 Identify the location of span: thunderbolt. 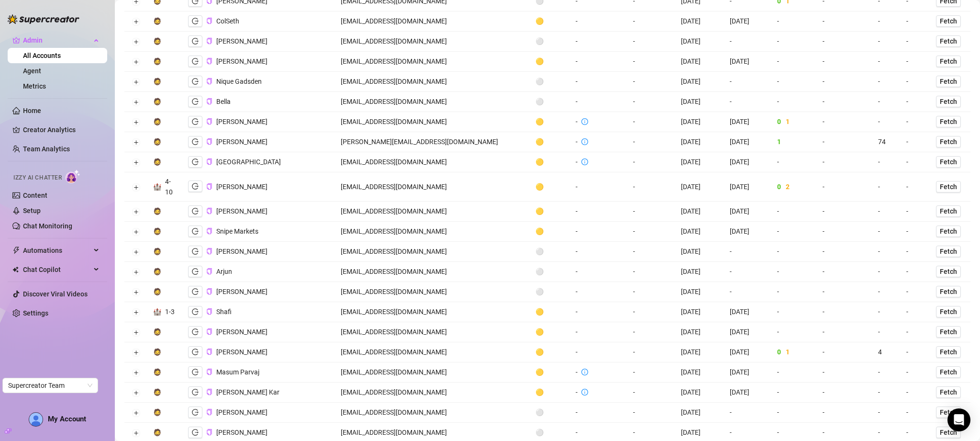
(16, 250).